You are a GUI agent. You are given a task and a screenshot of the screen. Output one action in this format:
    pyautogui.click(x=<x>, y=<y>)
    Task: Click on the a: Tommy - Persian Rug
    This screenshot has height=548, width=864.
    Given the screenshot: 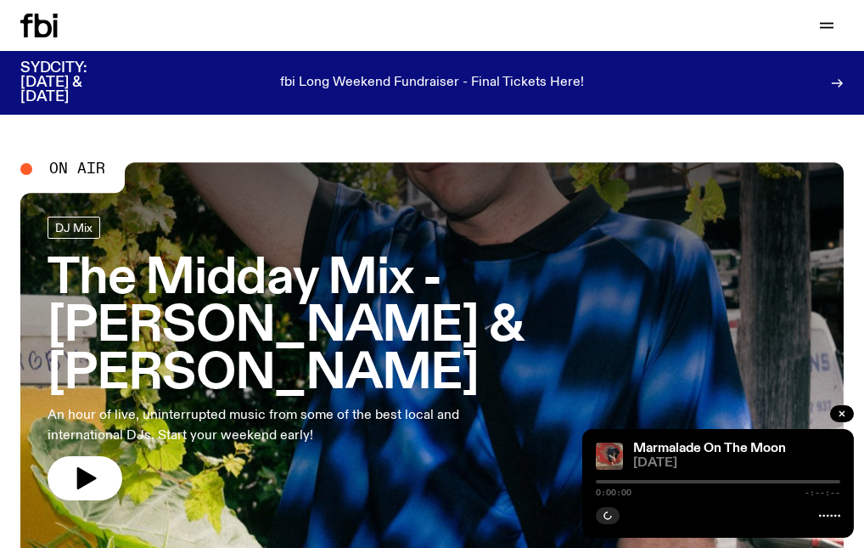 What is the action you would take?
    pyautogui.click(x=610, y=456)
    